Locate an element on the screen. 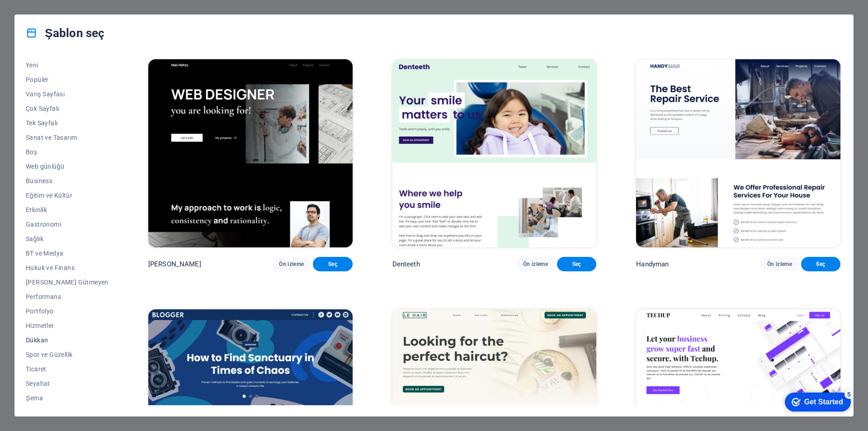 This screenshot has height=431, width=868. button: Dükkan is located at coordinates (67, 340).